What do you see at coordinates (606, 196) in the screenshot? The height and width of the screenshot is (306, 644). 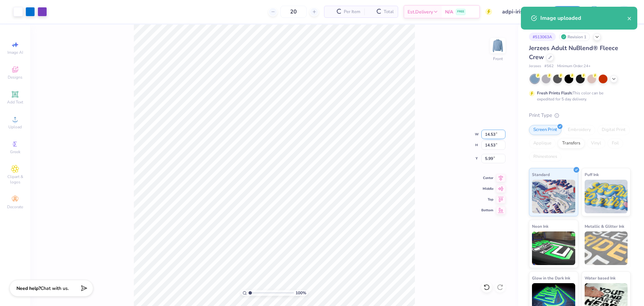 I see `img: Puff Ink` at bounding box center [606, 196].